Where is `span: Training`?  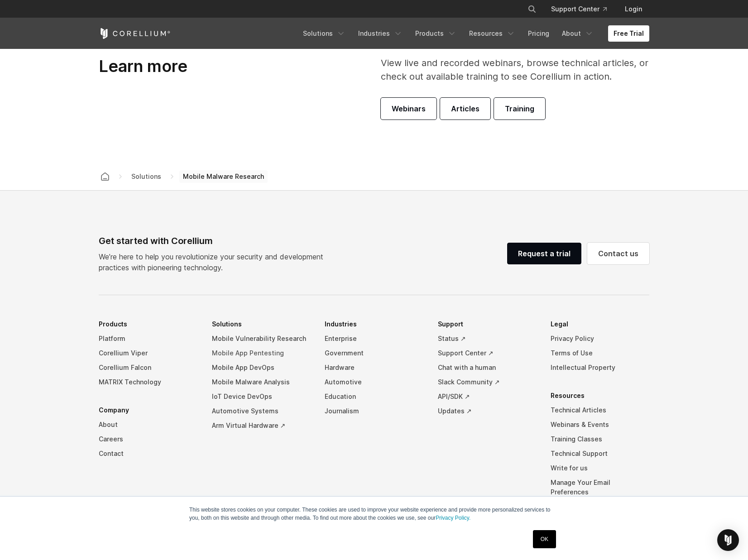
span: Training is located at coordinates (519, 109).